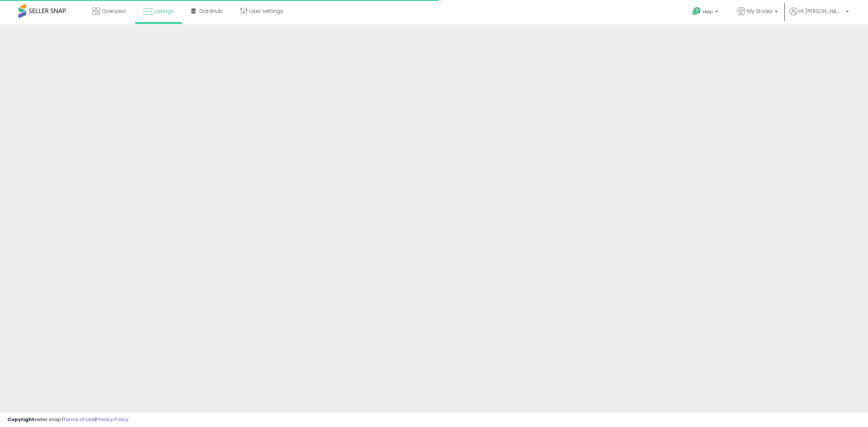 The image size is (868, 427). Describe the element at coordinates (708, 12) in the screenshot. I see `span: Help` at that location.